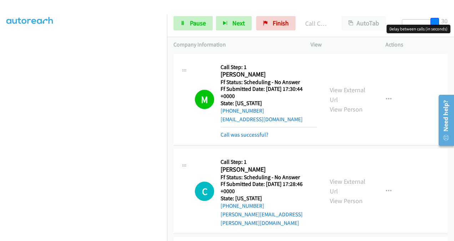 The width and height of the screenshot is (454, 241). What do you see at coordinates (193, 23) in the screenshot?
I see `a: Pause` at bounding box center [193, 23].